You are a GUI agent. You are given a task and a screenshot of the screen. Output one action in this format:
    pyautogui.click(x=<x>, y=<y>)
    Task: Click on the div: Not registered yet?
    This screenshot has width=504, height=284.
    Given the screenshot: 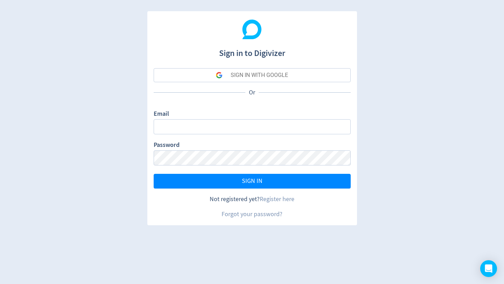 What is the action you would take?
    pyautogui.click(x=252, y=199)
    